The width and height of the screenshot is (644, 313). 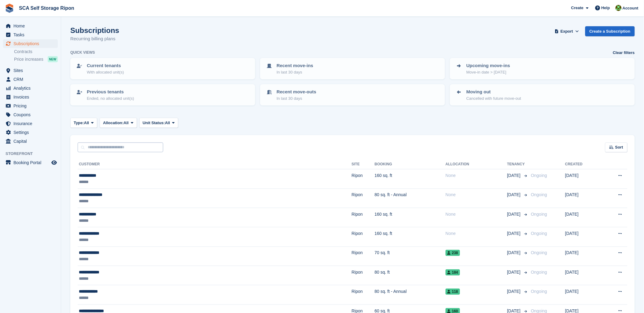 I want to click on th: Booking, so click(x=410, y=165).